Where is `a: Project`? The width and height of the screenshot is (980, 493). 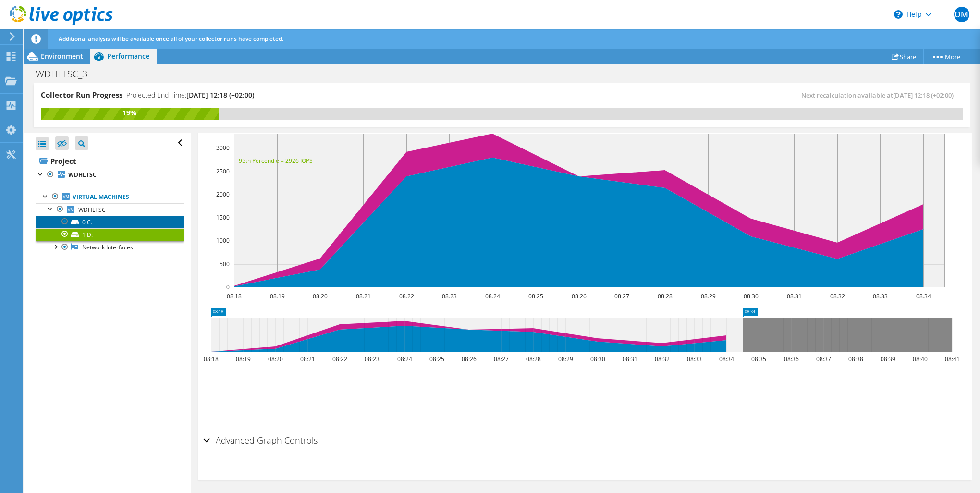
a: Project is located at coordinates (110, 161).